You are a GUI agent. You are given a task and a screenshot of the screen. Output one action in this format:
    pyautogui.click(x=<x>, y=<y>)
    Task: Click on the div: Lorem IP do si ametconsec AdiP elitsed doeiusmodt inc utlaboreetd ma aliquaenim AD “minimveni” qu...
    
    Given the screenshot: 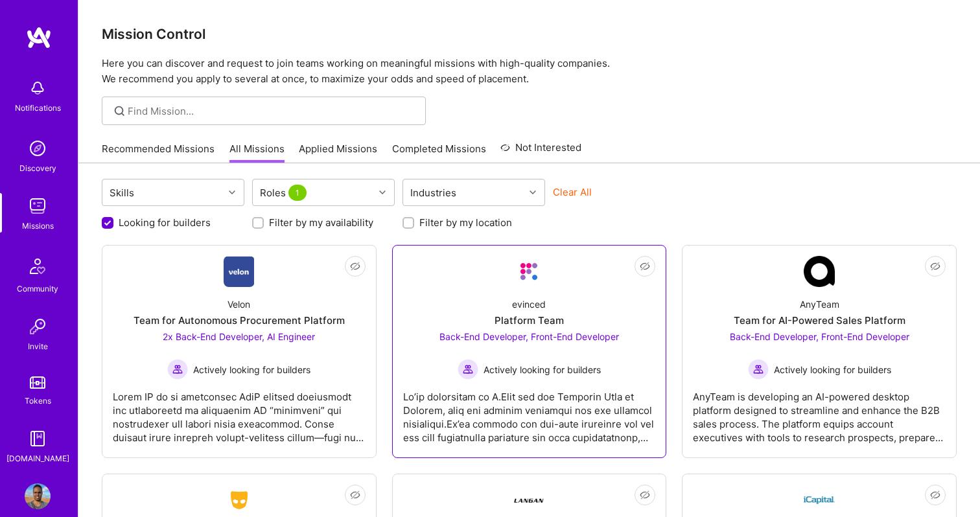 What is the action you would take?
    pyautogui.click(x=239, y=412)
    